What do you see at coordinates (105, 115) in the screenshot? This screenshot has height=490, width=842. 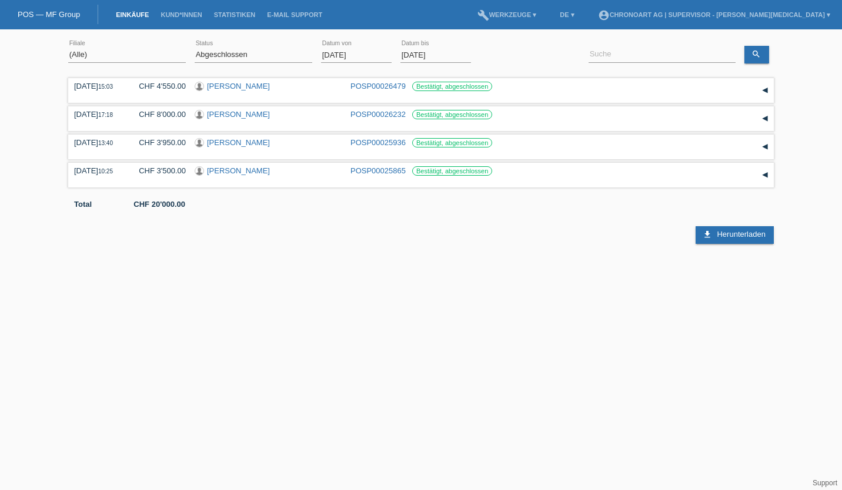 I see `span: 17:18` at bounding box center [105, 115].